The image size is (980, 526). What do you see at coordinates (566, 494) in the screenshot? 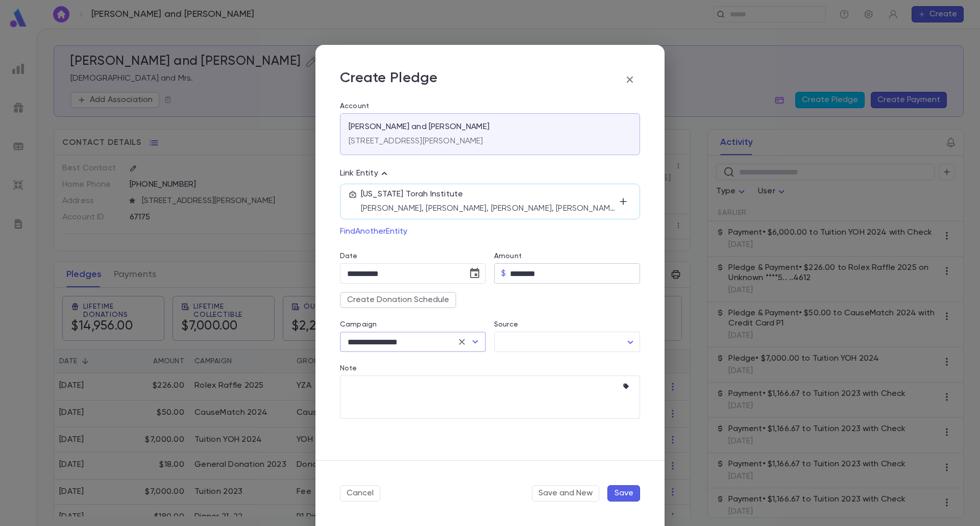
I see `button: Save and New` at bounding box center [566, 494].